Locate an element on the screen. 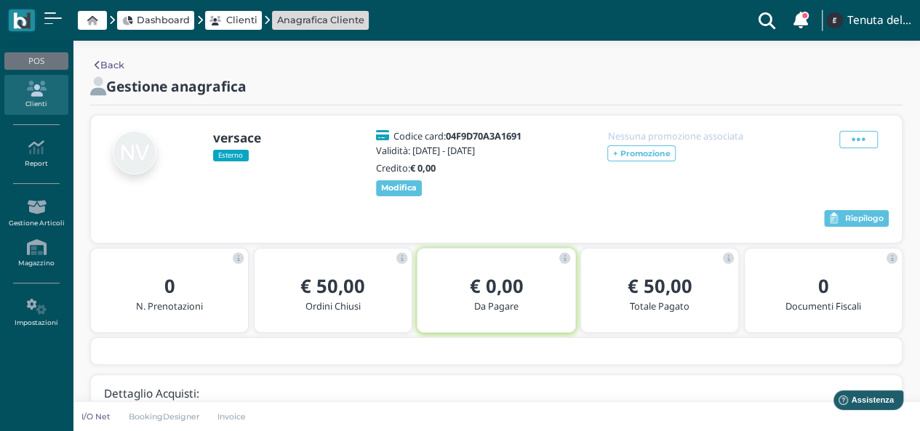  a: Impostazioni is located at coordinates (36, 313).